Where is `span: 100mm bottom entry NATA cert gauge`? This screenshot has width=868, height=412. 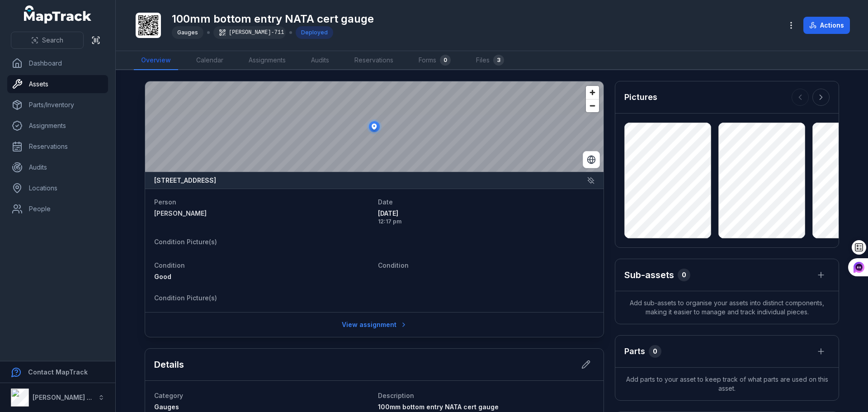 span: 100mm bottom entry NATA cert gauge is located at coordinates (438, 407).